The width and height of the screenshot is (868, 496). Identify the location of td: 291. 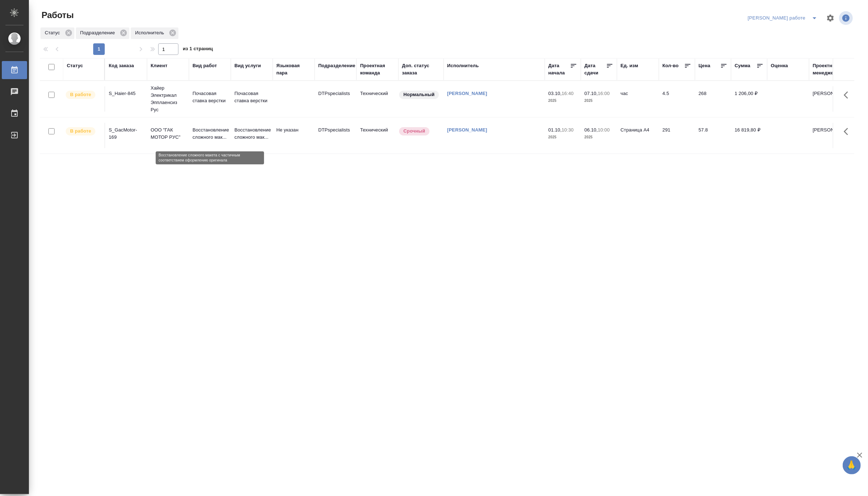
(677, 136).